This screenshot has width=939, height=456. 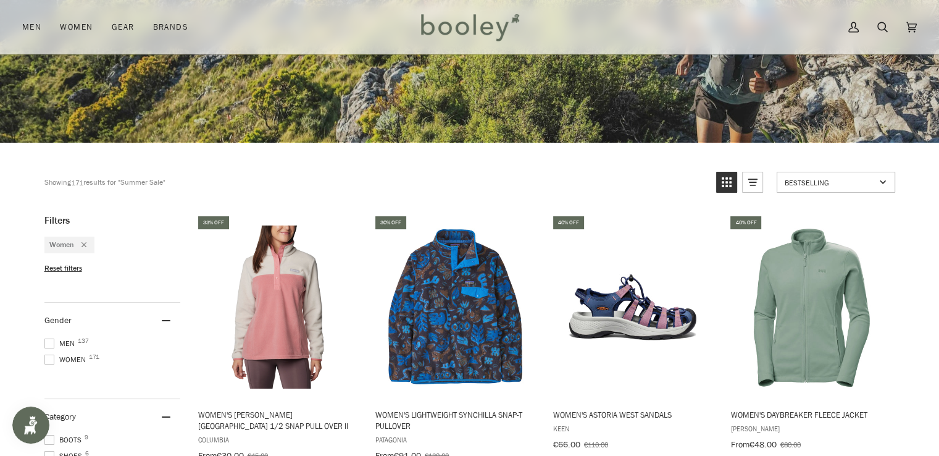 What do you see at coordinates (455, 420) in the screenshot?
I see `span: Women's Lightweight Synchilla Snap-T Pullover` at bounding box center [455, 420].